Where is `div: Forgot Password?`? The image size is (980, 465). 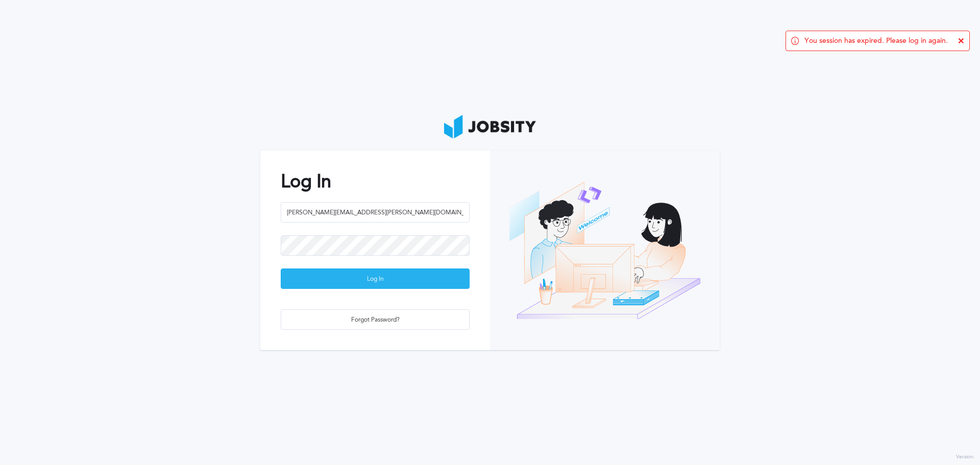
div: Forgot Password? is located at coordinates (375, 320).